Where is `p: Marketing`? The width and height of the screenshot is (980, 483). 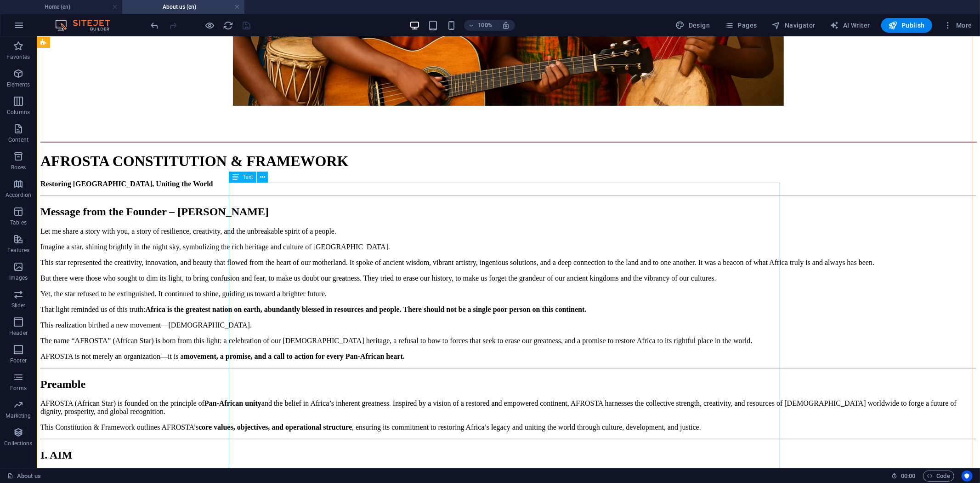 p: Marketing is located at coordinates (18, 415).